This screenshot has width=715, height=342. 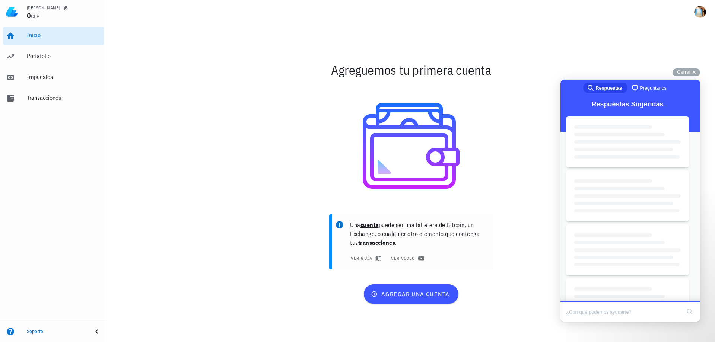 I want to click on div: Transacciones, so click(x=64, y=98).